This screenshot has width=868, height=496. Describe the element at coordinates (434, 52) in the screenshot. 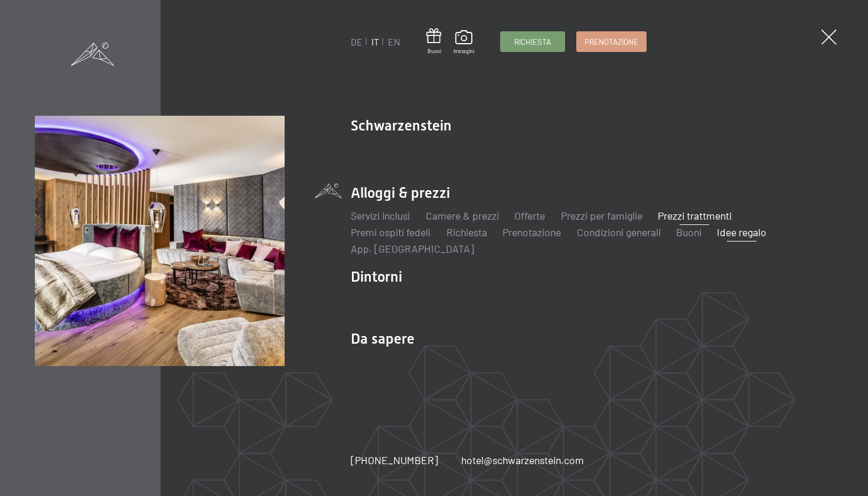

I see `span: Buoni` at that location.